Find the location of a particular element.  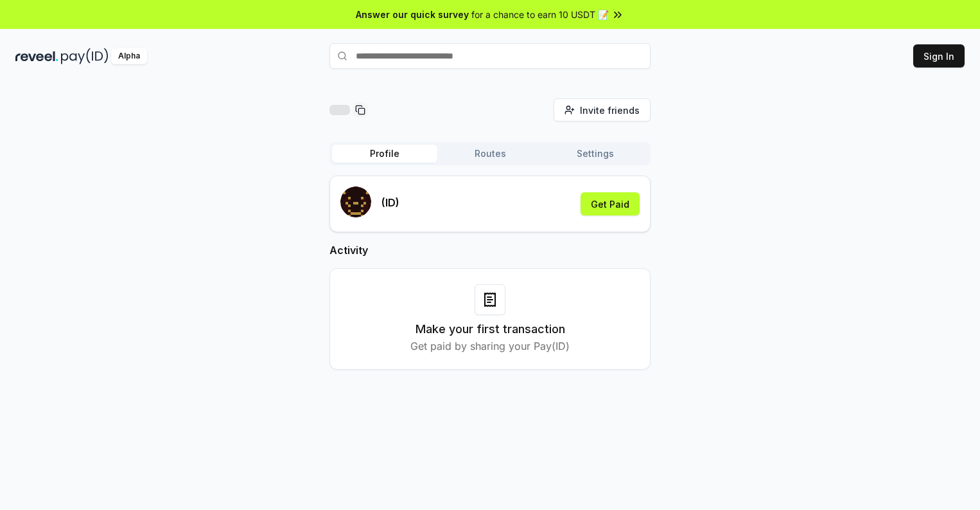

div: Alpha is located at coordinates (129, 56).